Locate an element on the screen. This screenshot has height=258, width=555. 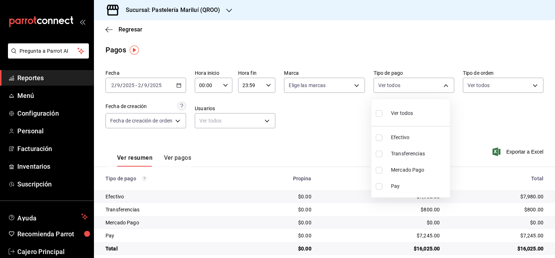
span: Efectivo is located at coordinates (419, 137).